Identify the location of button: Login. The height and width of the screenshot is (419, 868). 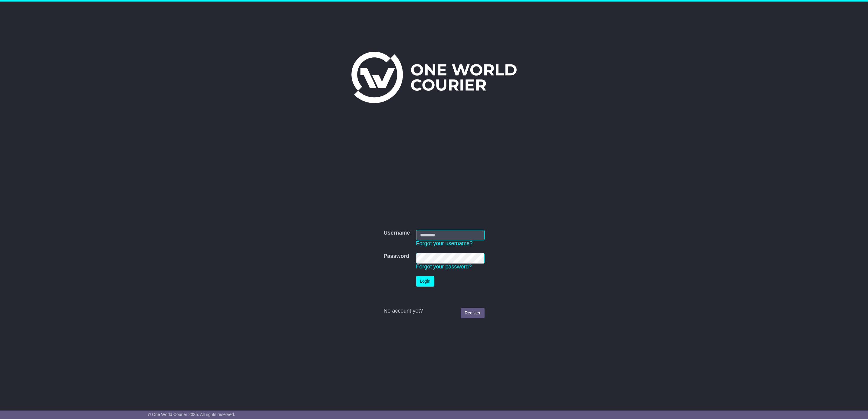
(426, 281).